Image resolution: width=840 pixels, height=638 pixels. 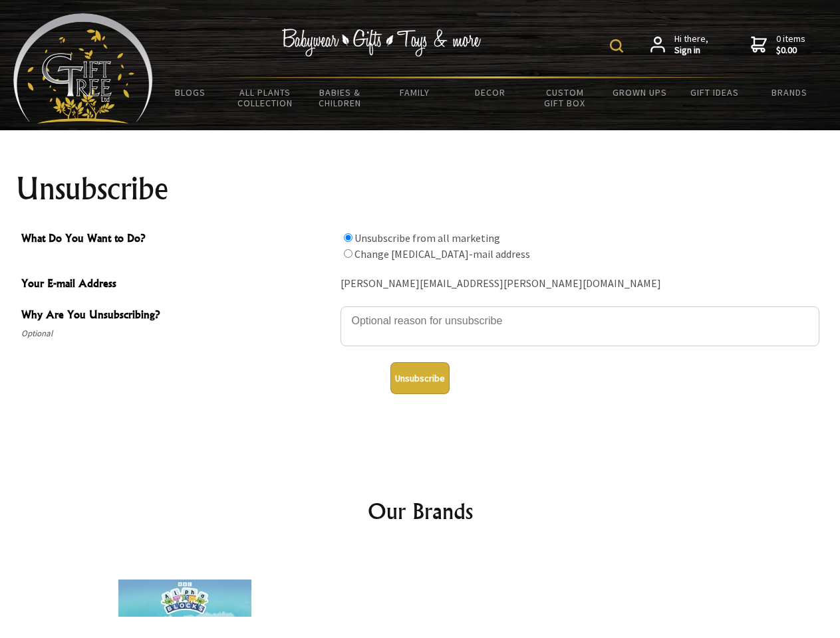 I want to click on img: Babywear - Gifts - Toys & more, so click(x=382, y=43).